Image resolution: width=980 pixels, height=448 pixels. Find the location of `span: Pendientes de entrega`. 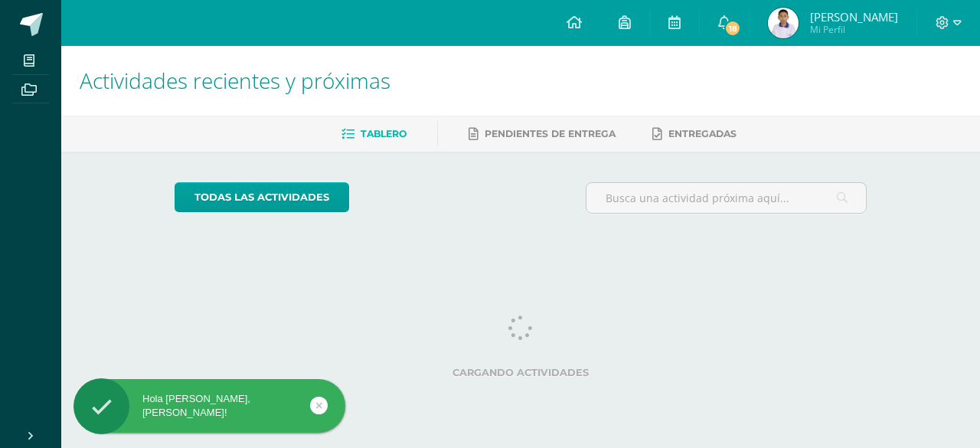

span: Pendientes de entrega is located at coordinates (550, 133).